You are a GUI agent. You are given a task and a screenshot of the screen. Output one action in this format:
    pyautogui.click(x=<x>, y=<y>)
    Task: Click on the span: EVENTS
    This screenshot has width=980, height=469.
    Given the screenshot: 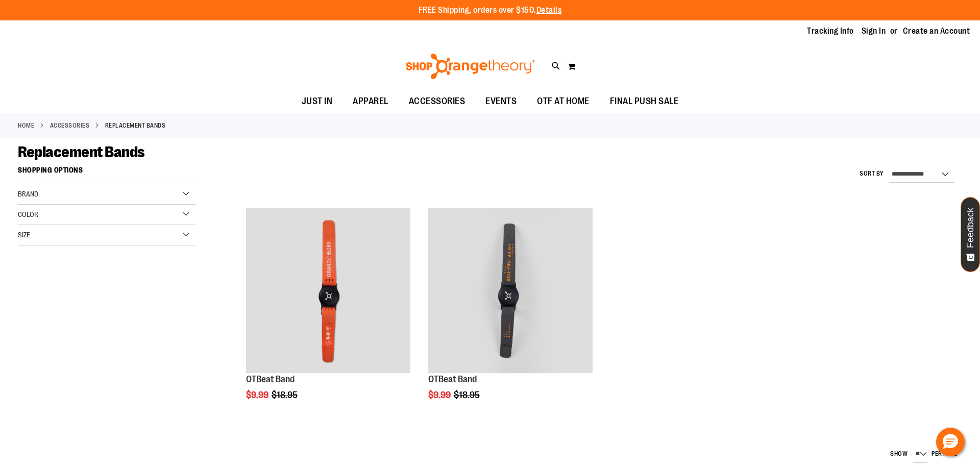 What is the action you would take?
    pyautogui.click(x=500, y=101)
    